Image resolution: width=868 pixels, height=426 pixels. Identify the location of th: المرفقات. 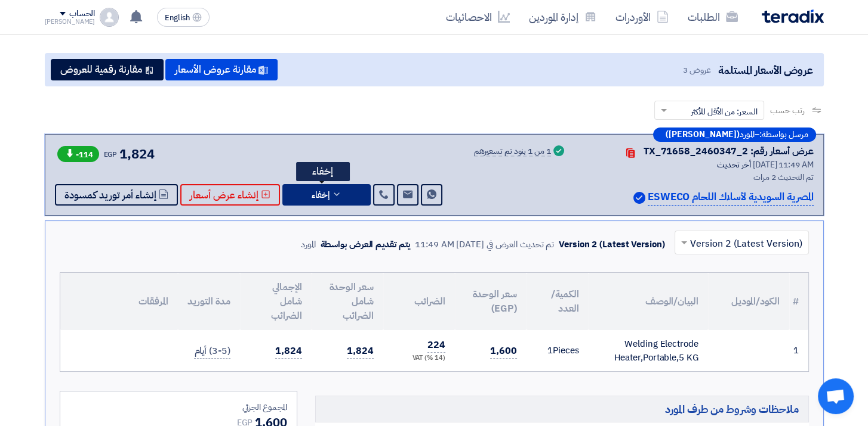
(119, 302).